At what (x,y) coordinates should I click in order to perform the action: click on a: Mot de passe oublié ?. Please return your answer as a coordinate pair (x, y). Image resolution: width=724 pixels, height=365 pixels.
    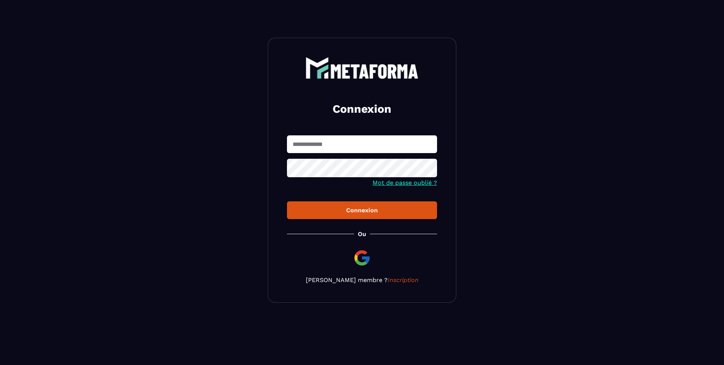
    Looking at the image, I should click on (404, 182).